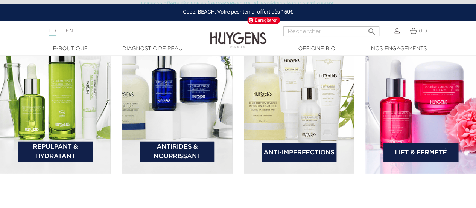 This screenshot has width=476, height=208. What do you see at coordinates (317, 49) in the screenshot?
I see `a: Officine Bio` at bounding box center [317, 49].